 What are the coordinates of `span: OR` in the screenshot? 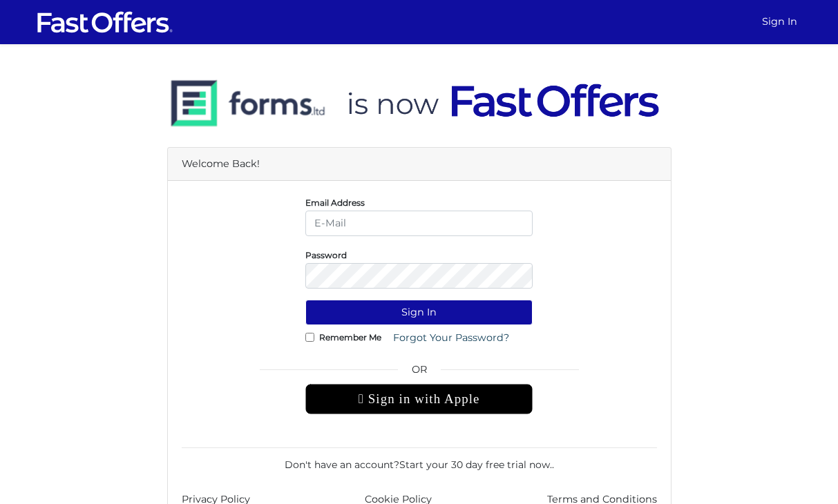 It's located at (419, 373).